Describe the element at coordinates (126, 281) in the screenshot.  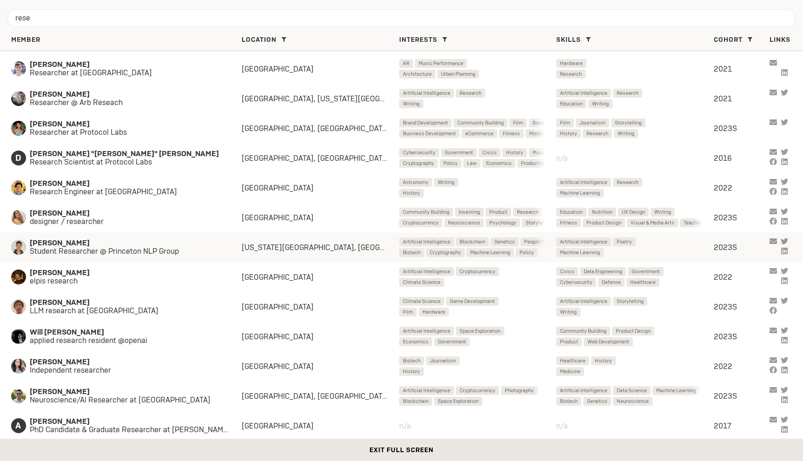
I see `span: elpis research` at that location.